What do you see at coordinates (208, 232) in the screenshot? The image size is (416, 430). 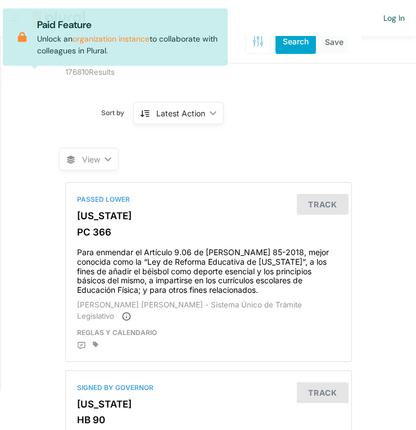 I see `h3: PC 366` at bounding box center [208, 232].